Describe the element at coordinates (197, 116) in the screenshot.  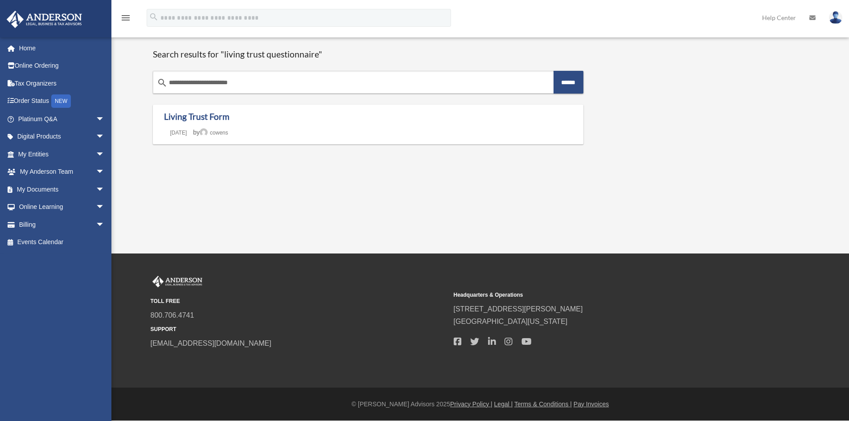
I see `a: Living Trust Form` at that location.